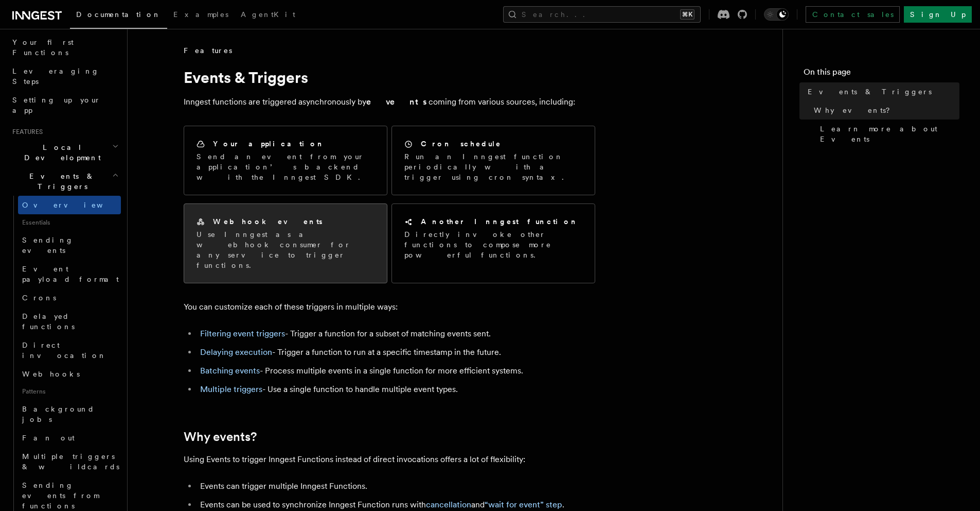  I want to click on a: Delayed functions, so click(69, 322).